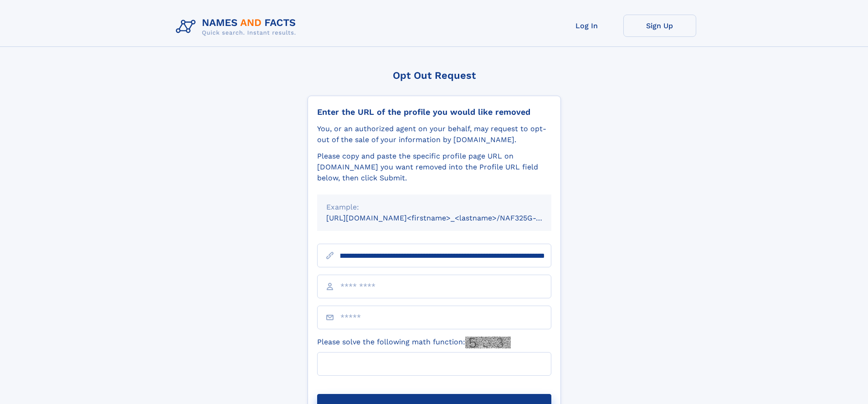 The image size is (868, 404). What do you see at coordinates (434, 112) in the screenshot?
I see `div: Enter the URL of the profile you would like removed` at bounding box center [434, 112].